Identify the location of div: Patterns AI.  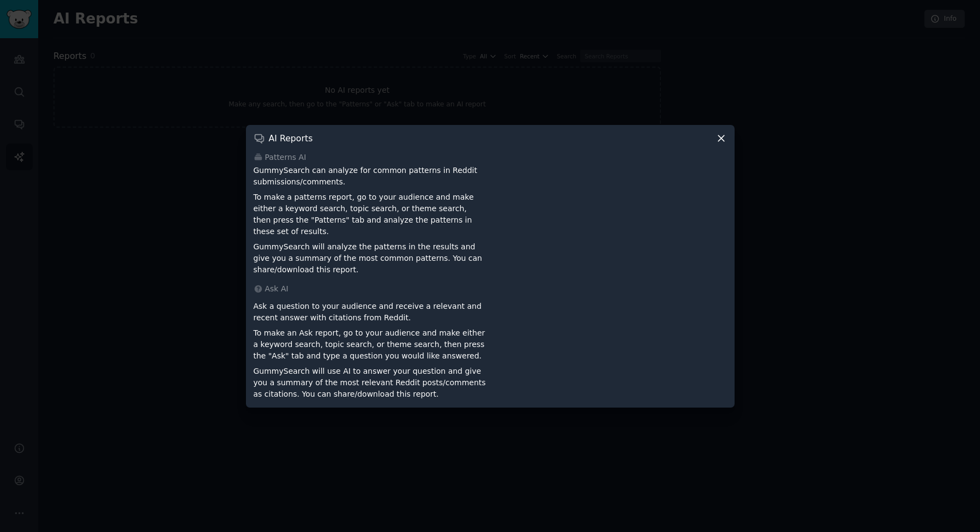
(490, 157).